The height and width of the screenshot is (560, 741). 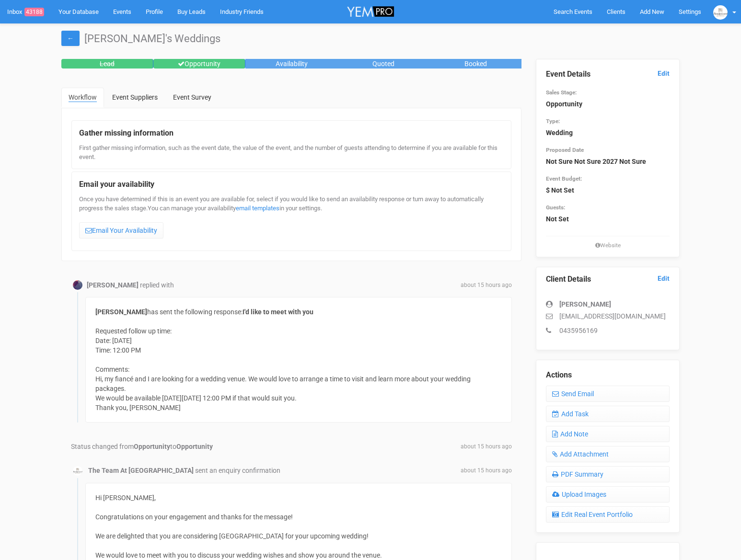 What do you see at coordinates (78, 285) in the screenshot?
I see `img: Profile Image` at bounding box center [78, 285].